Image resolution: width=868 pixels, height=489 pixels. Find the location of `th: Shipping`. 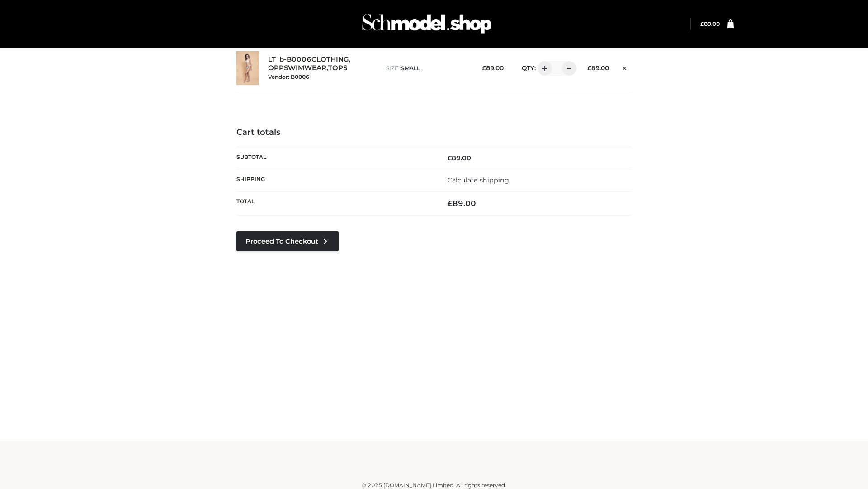

th: Shipping is located at coordinates (335, 179).